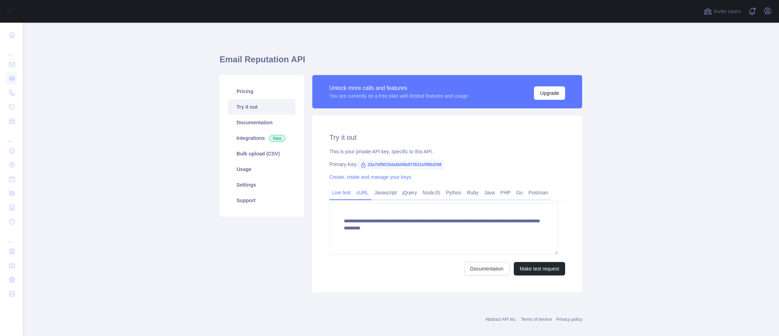 The image size is (779, 336). What do you see at coordinates (539, 269) in the screenshot?
I see `button: Make test request` at bounding box center [539, 269].